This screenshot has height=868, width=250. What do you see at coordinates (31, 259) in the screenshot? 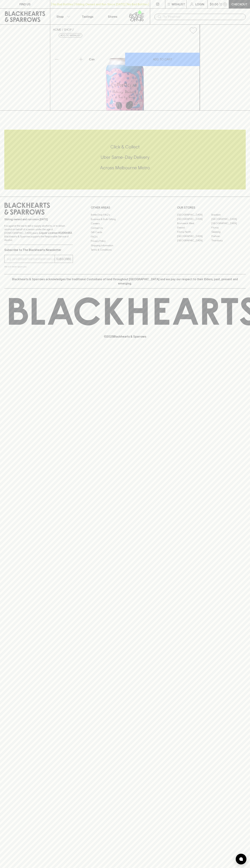
I see `input: e.g. jane@blackheartsandsparrows.com.au` at bounding box center [31, 259].